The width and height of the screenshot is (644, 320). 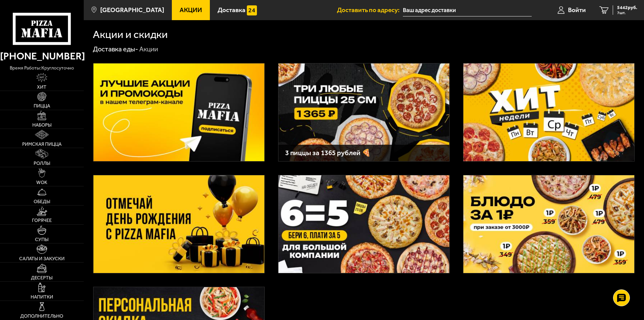 I want to click on span: Войти, so click(x=577, y=10).